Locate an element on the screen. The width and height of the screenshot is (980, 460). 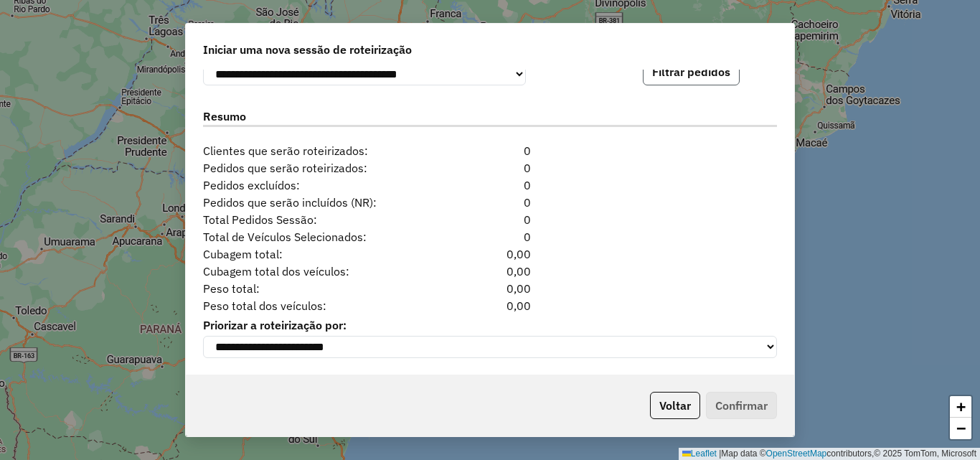
a: Leaflet is located at coordinates (699, 453).